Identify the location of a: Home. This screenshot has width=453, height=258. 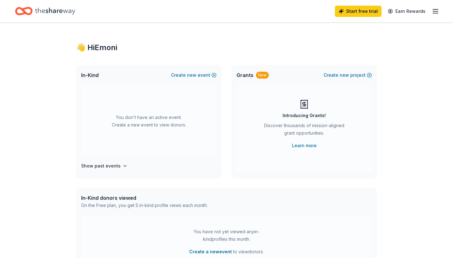
(45, 11).